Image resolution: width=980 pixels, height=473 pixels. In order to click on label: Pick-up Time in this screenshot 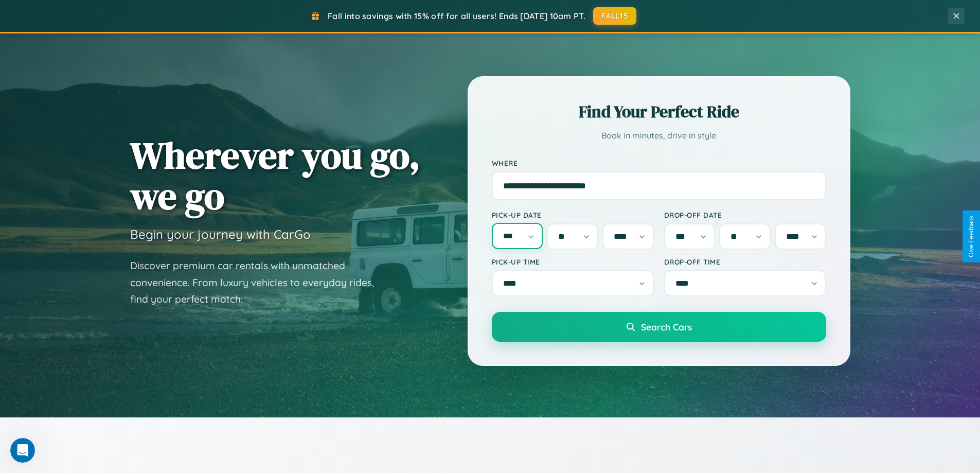, I will do `click(573, 262)`.